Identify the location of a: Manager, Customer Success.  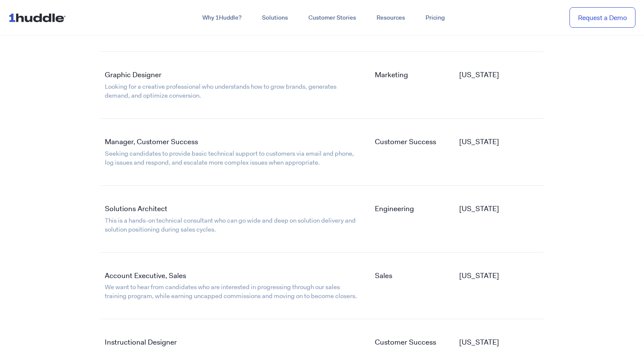
(152, 141).